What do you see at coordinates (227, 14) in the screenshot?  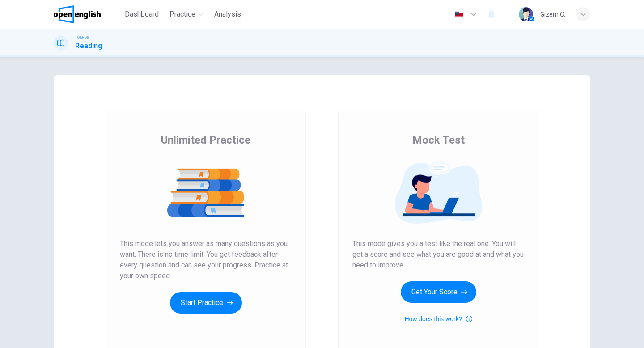 I see `a: Analysis` at bounding box center [227, 14].